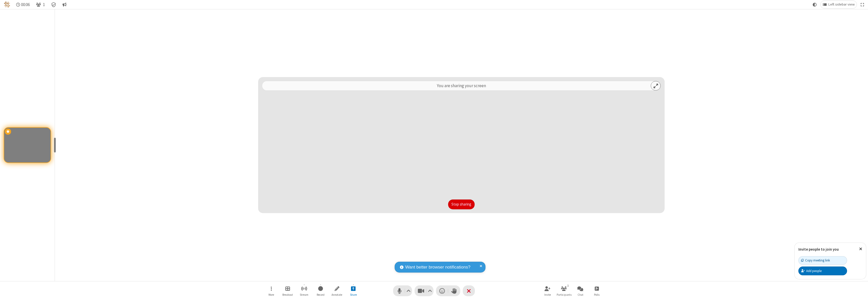 Image resolution: width=868 pixels, height=300 pixels. What do you see at coordinates (409, 291) in the screenshot?
I see `button: Audio settings` at bounding box center [409, 291].